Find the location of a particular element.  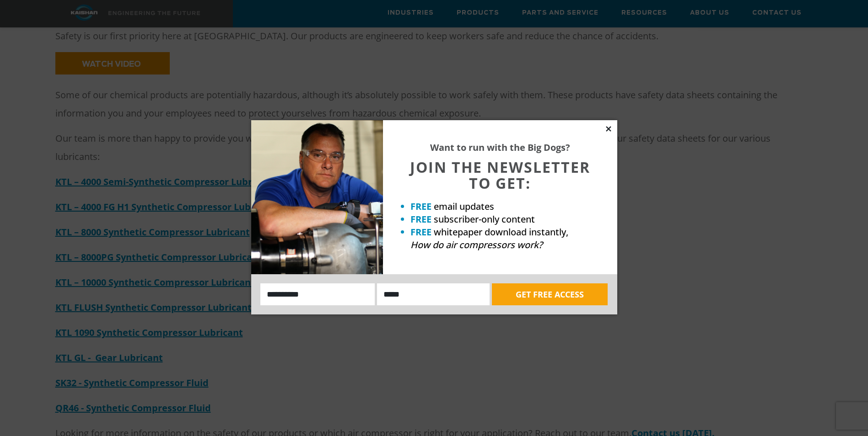

strong: Want to run with the Big Dogs? is located at coordinates (501, 148).